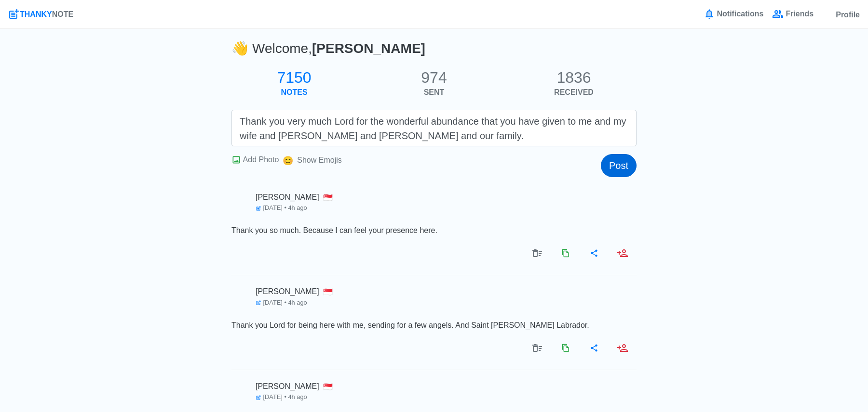 The image size is (868, 412). Describe the element at coordinates (434, 129) in the screenshot. I see `textarea: Thank you very much Lord for the wonderful abundance that you have given to me and my wife and [P...` at that location.